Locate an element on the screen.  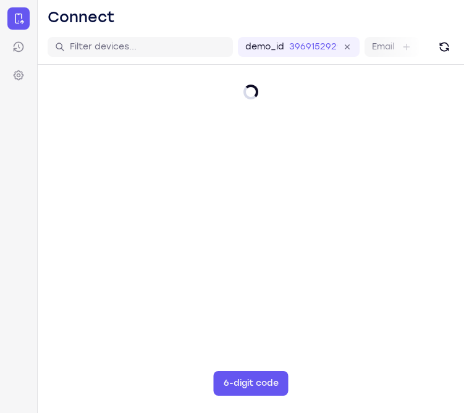
button: Refresh is located at coordinates (444, 47).